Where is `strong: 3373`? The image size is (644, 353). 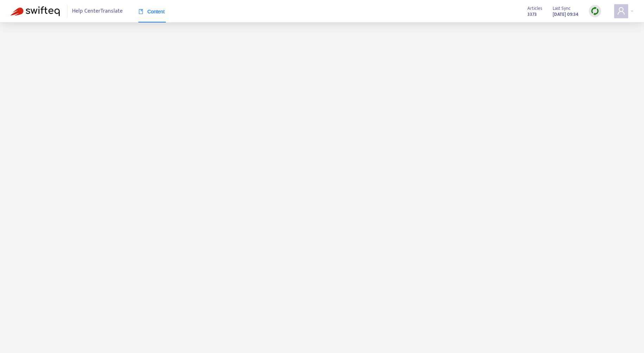
strong: 3373 is located at coordinates (532, 15).